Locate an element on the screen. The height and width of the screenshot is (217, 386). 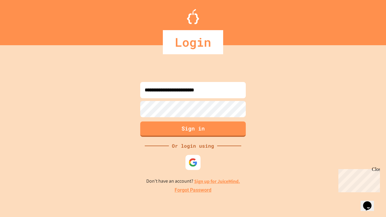
a: Sign up for JuiceMind. is located at coordinates (217, 181).